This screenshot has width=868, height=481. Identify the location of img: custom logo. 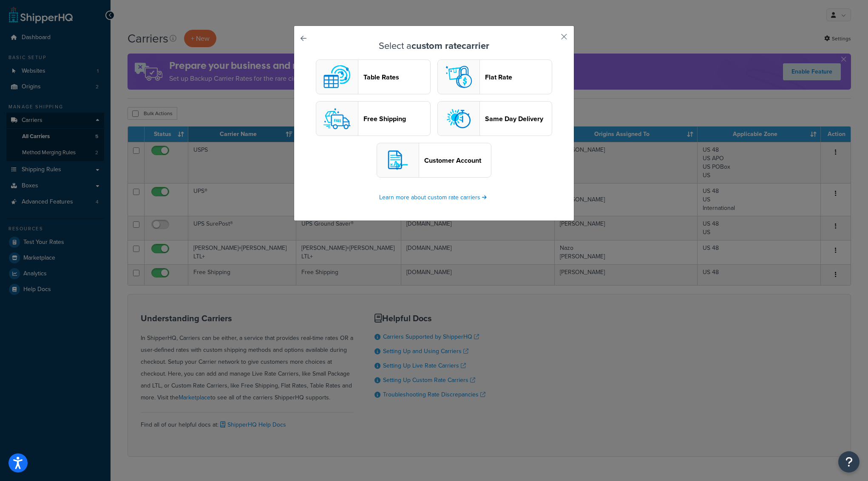
(337, 77).